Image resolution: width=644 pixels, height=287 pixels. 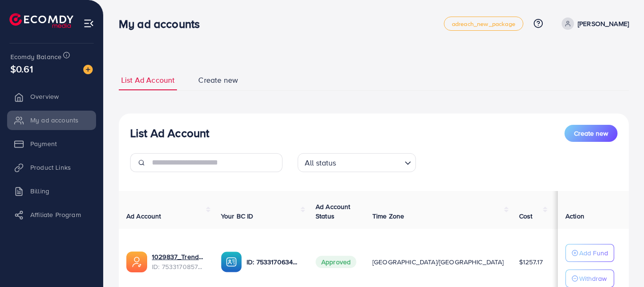 What do you see at coordinates (388, 216) in the screenshot?
I see `span: Time Zone` at bounding box center [388, 216].